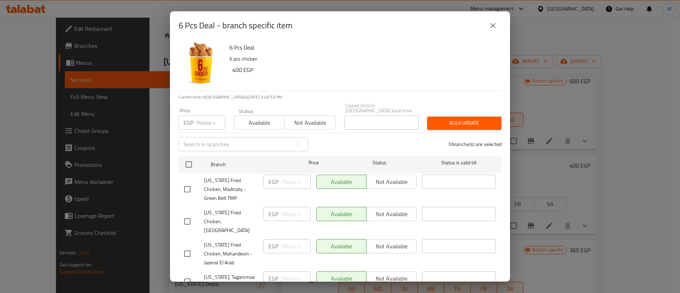  What do you see at coordinates (313, 162) in the screenshot?
I see `span: Price` at bounding box center [313, 162].